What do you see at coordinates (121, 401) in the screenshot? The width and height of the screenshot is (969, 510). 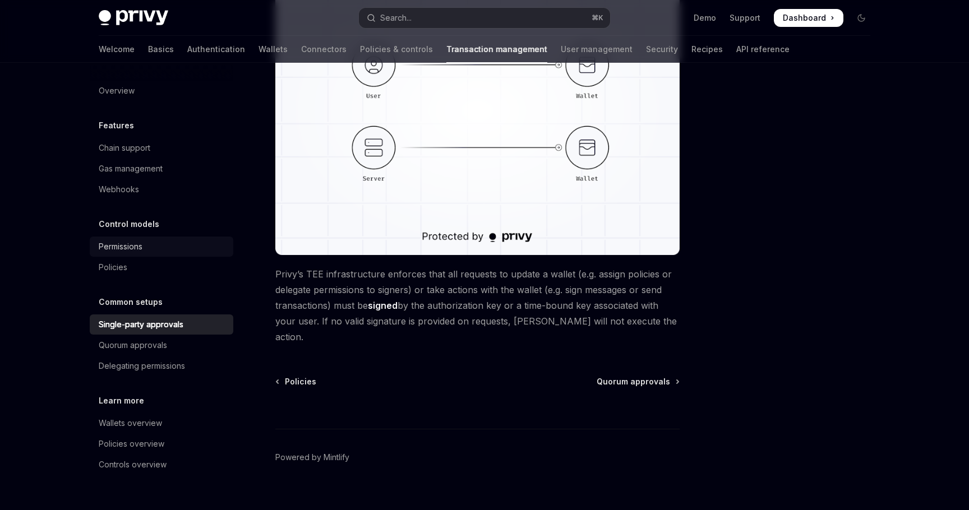 I see `h5: Learn more` at bounding box center [121, 401].